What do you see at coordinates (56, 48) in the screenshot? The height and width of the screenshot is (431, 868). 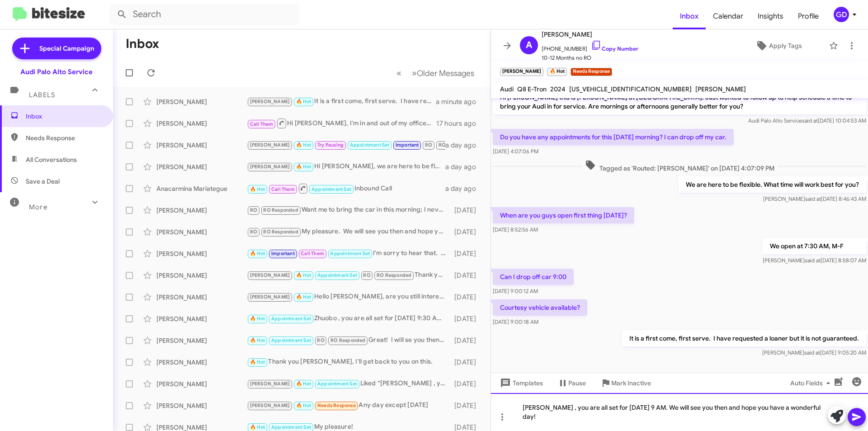 I see `a: Special Campaign` at bounding box center [56, 48].